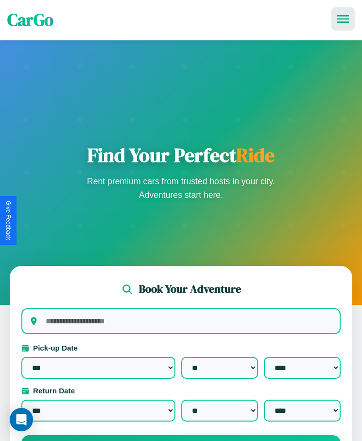  What do you see at coordinates (181, 188) in the screenshot?
I see `p: Rent premium cars from trusted hosts in your city. Adventures start here.` at bounding box center [181, 188].